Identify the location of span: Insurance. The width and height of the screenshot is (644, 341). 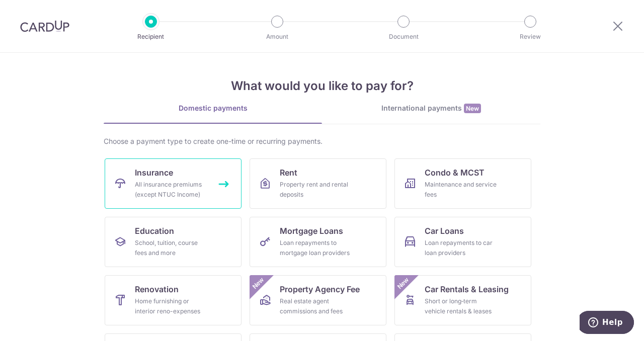
(154, 172).